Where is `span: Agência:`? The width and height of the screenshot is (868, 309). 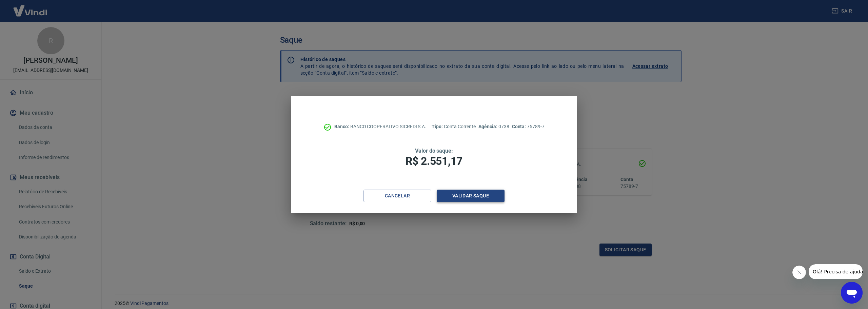 span: Agência: is located at coordinates (488, 126).